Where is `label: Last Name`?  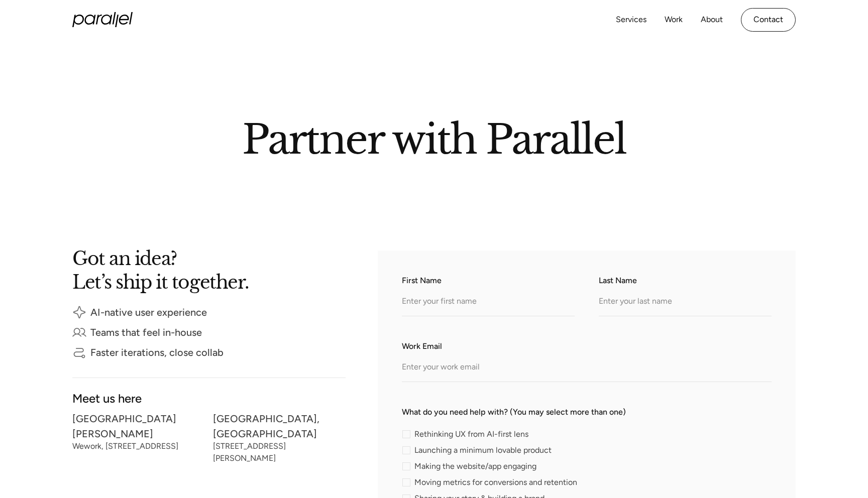
label: Last Name is located at coordinates (685, 281).